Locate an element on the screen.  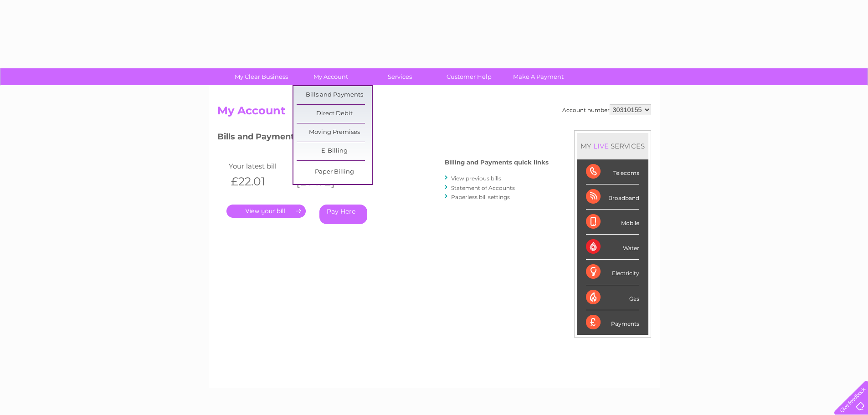
a: Direct Debit is located at coordinates (334, 114).